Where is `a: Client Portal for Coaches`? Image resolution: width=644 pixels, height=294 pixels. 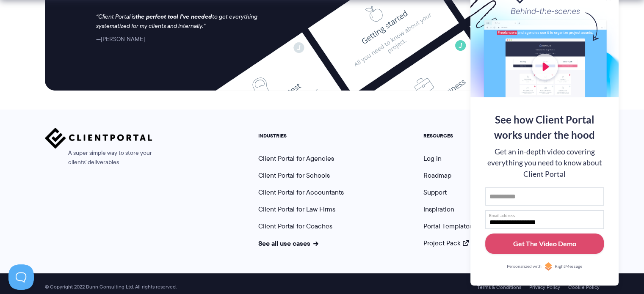 a: Client Portal for Coaches is located at coordinates (295, 226).